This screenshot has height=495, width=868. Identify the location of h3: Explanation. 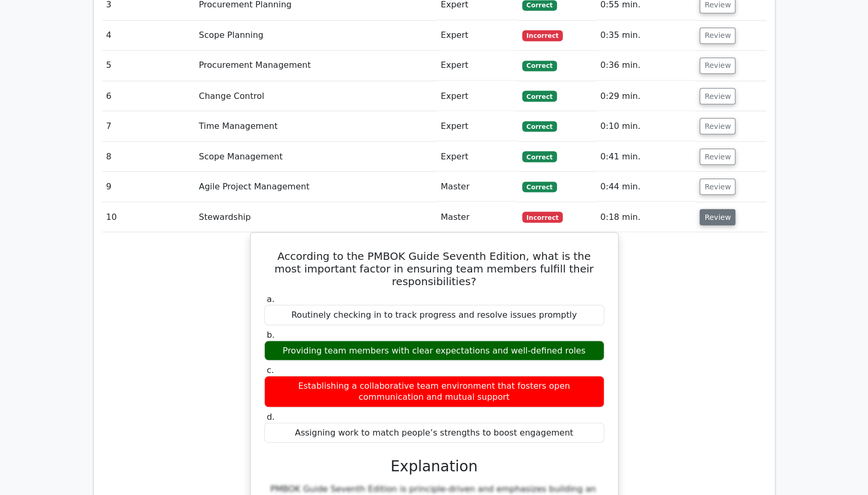
(435, 466).